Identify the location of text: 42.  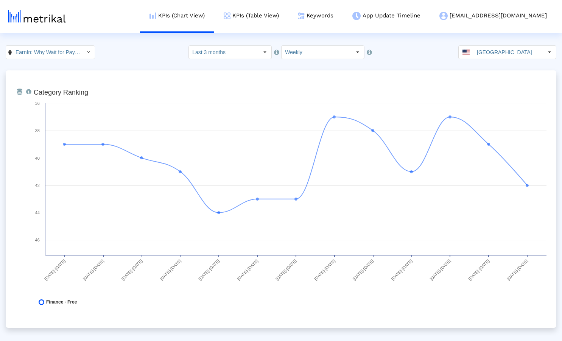
(37, 185).